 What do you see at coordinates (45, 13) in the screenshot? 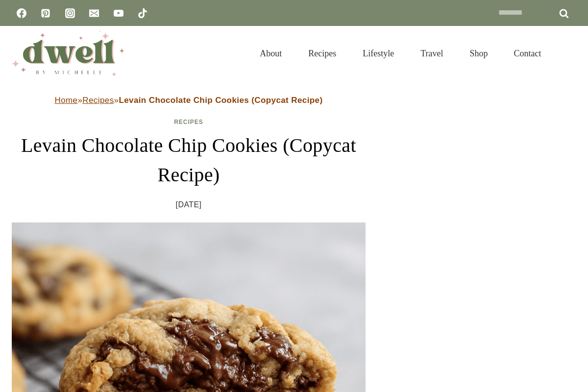
I see `a: Pinterest` at bounding box center [45, 13].